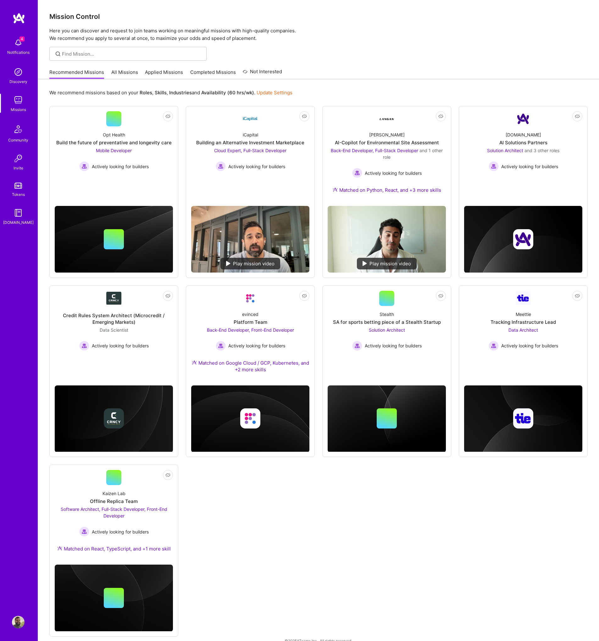  What do you see at coordinates (77, 74) in the screenshot?
I see `a: Recommended Missions` at bounding box center [77, 74].